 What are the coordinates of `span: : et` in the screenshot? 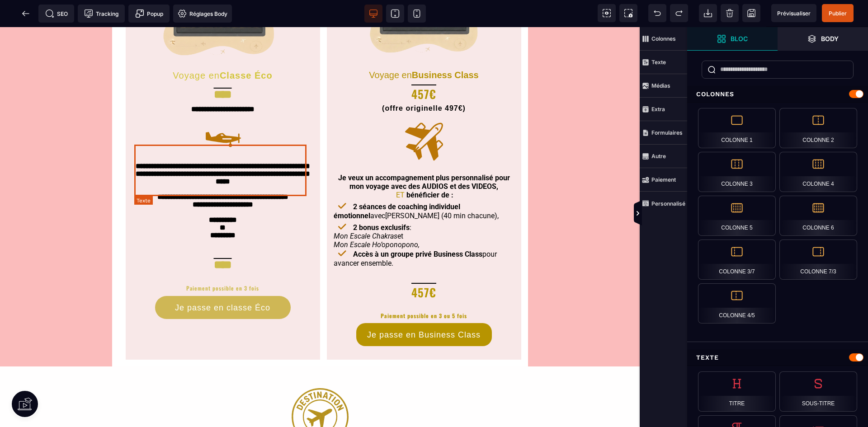 It's located at (376, 209).